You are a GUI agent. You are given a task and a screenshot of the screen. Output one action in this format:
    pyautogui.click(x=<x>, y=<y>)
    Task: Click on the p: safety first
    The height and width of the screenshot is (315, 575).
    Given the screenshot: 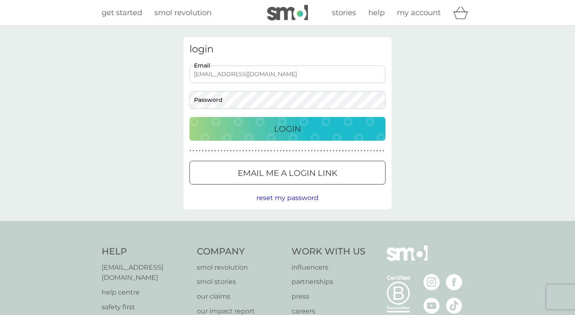 What is the action you would take?
    pyautogui.click(x=145, y=307)
    